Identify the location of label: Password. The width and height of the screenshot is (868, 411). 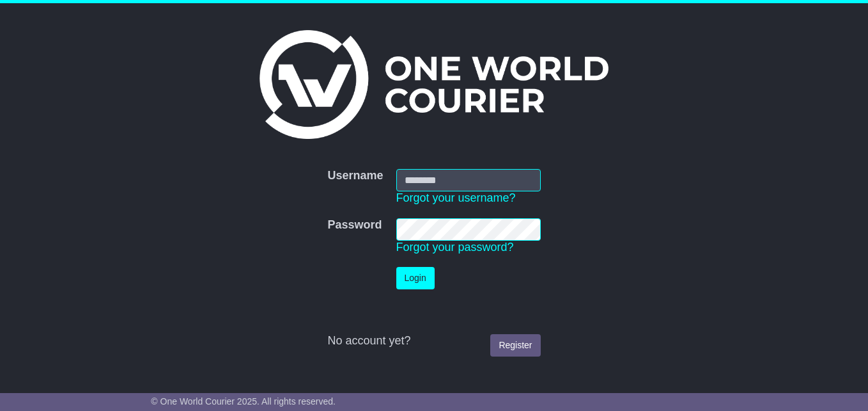
(354, 225).